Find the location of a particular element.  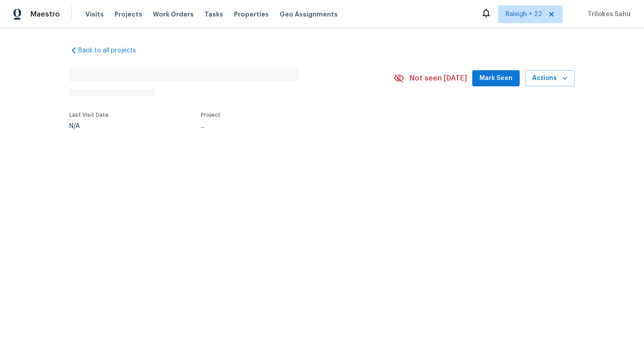

a: Back to all projects is located at coordinates (112, 51).